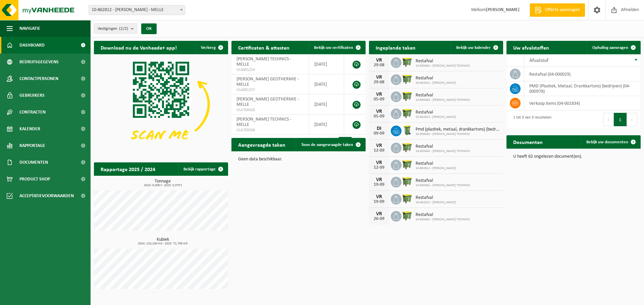 This screenshot has height=305, width=644. I want to click on span: Offerte aanvragen, so click(562, 10).